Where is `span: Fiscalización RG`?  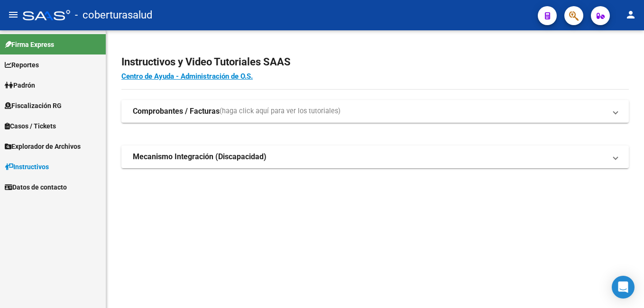 span: Fiscalización RG is located at coordinates (33, 106).